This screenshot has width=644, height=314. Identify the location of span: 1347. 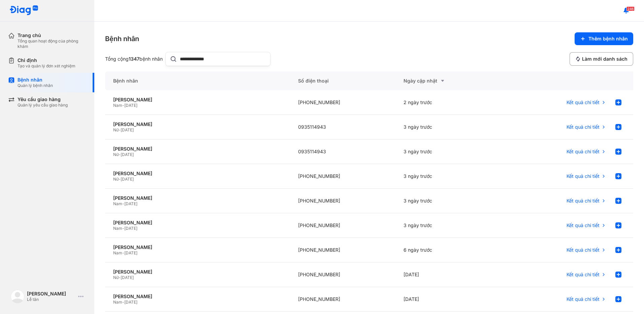
(134, 59).